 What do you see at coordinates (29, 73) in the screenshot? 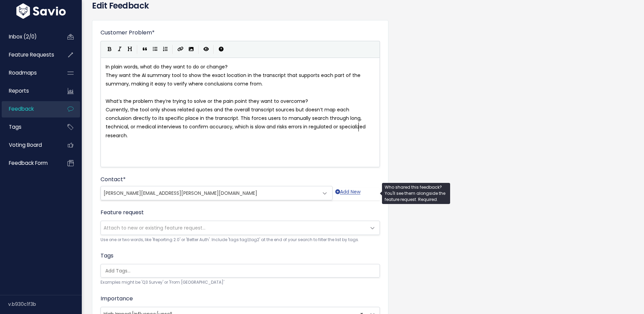
I see `a: Roadmaps` at bounding box center [29, 73].